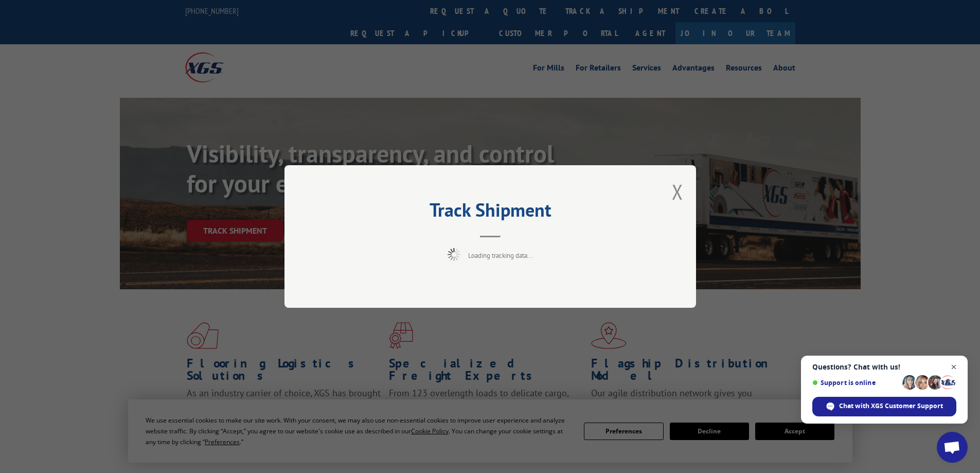  I want to click on span: Close chat, so click(954, 367).